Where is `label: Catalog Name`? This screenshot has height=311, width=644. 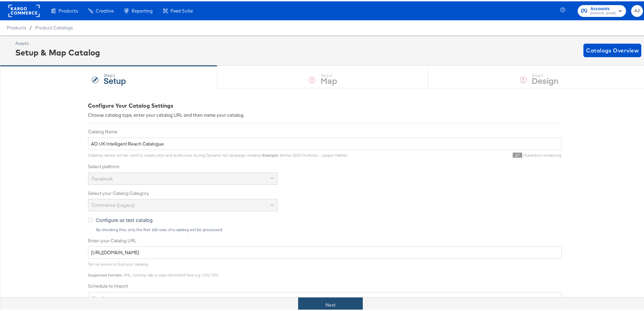
label: Catalog Name is located at coordinates (325, 130).